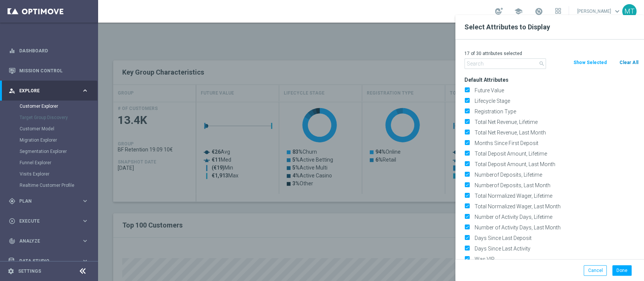  I want to click on div: person_search Explore keyboard_arrow_right, so click(49, 91).